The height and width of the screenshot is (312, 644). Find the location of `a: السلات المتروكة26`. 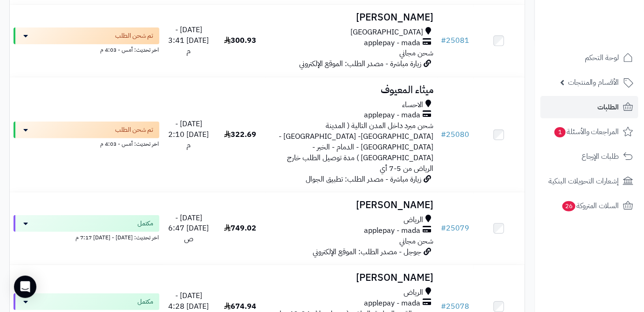

a: السلات المتروكة26 is located at coordinates (589, 206).